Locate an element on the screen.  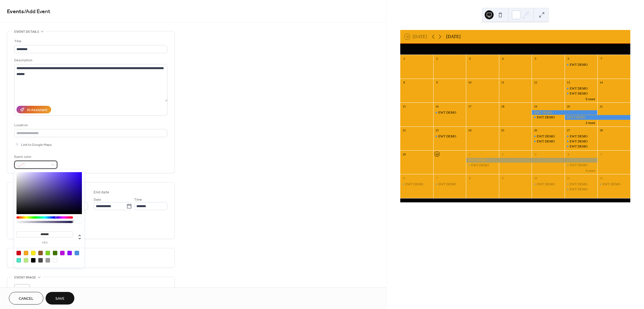
button: Save is located at coordinates (60, 298).